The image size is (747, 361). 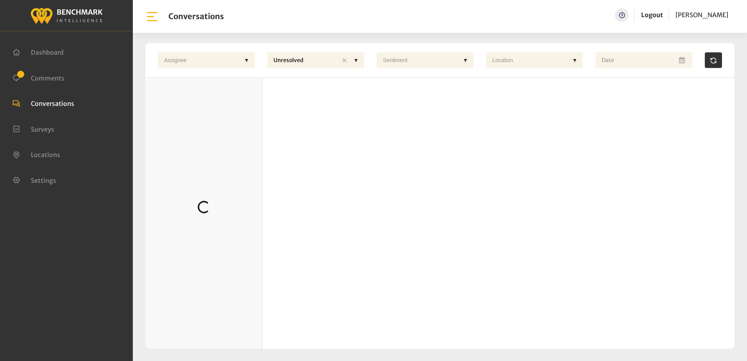 I want to click on span: Dashboard, so click(x=47, y=52).